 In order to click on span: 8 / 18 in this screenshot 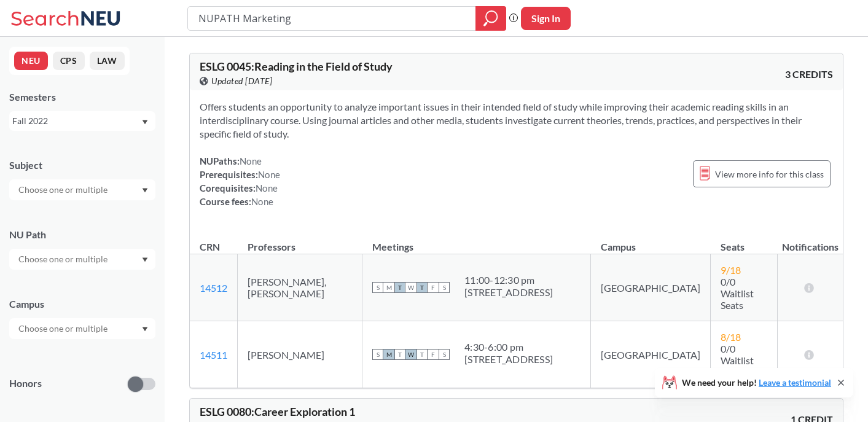, I will do `click(731, 337)`.